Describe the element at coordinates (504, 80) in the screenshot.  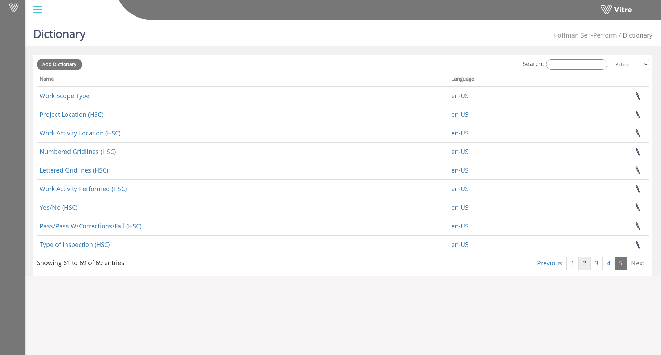
I see `th: Language` at that location.